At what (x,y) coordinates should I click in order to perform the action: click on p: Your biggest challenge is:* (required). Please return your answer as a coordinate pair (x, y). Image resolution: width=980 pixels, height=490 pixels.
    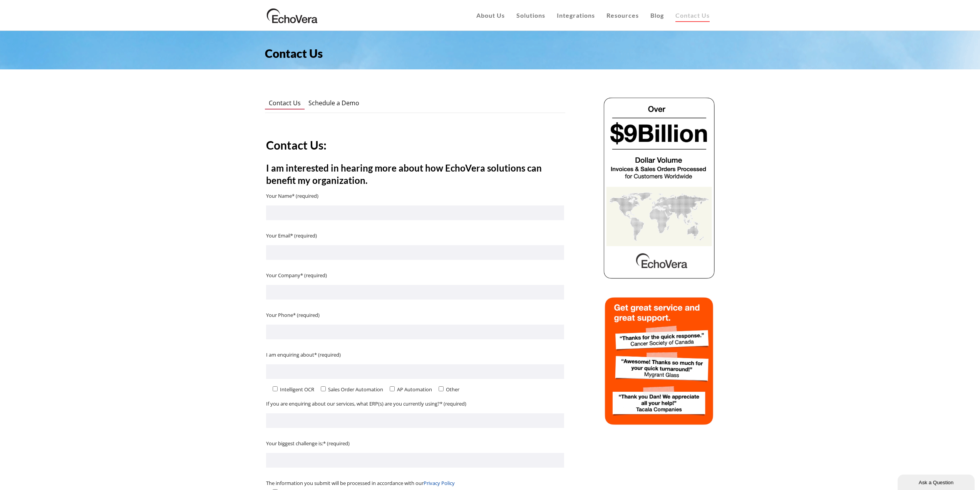
    Looking at the image, I should click on (415, 443).